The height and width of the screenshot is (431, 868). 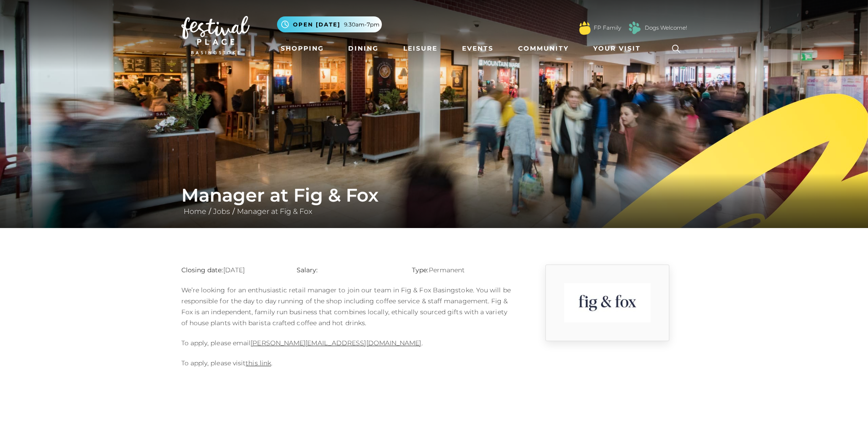 I want to click on strong: Closing date:, so click(x=202, y=270).